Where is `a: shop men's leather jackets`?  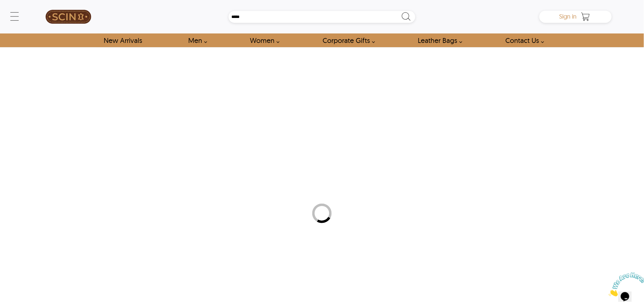
a: shop men's leather jackets is located at coordinates (196, 40).